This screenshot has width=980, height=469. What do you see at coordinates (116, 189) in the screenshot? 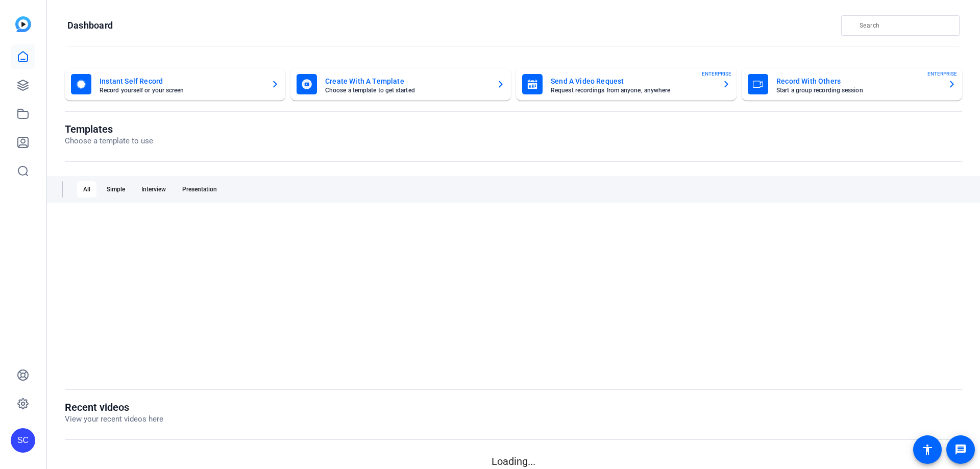
I see `div: Simple` at bounding box center [116, 189].